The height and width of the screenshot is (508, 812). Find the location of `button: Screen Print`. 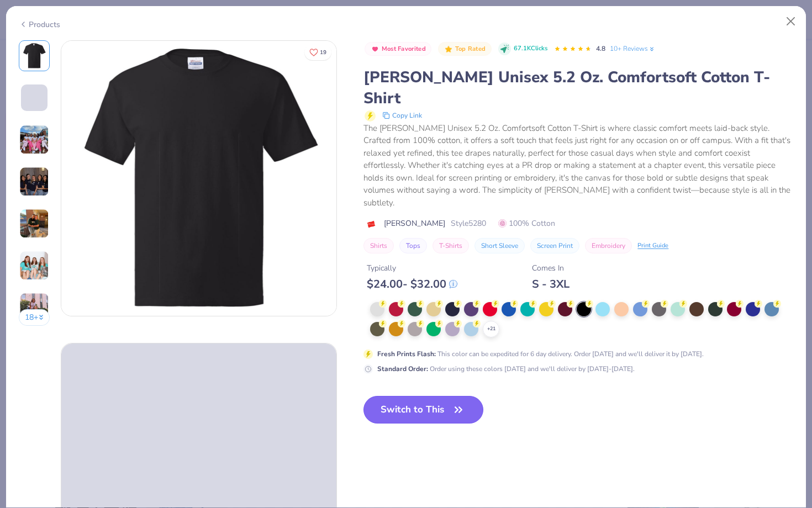

button: Screen Print is located at coordinates (554, 246).